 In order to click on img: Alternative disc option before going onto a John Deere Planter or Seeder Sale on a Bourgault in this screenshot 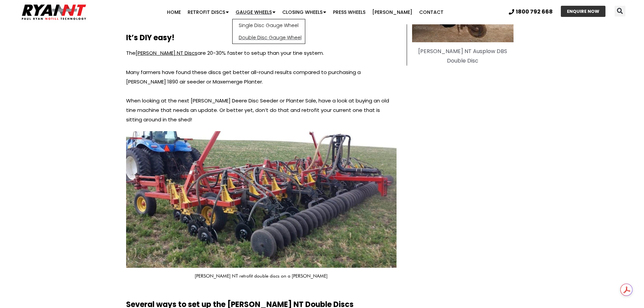, I will do `click(261, 199)`.